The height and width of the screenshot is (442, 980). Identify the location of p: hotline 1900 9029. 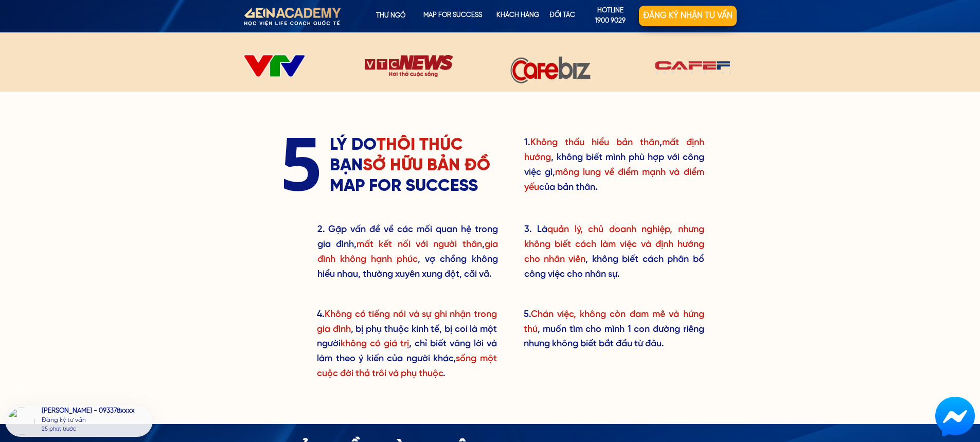
(610, 17).